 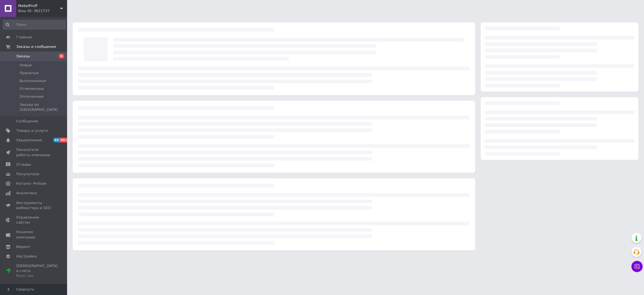 What do you see at coordinates (23, 56) in the screenshot?
I see `span: Заказы` at bounding box center [23, 56].